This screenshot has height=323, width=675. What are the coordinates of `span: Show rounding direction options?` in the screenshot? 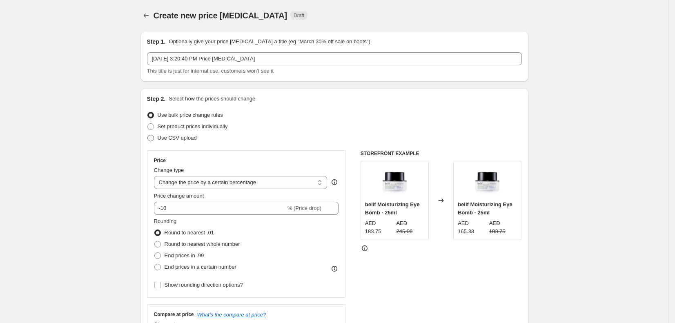 It's located at (204, 284).